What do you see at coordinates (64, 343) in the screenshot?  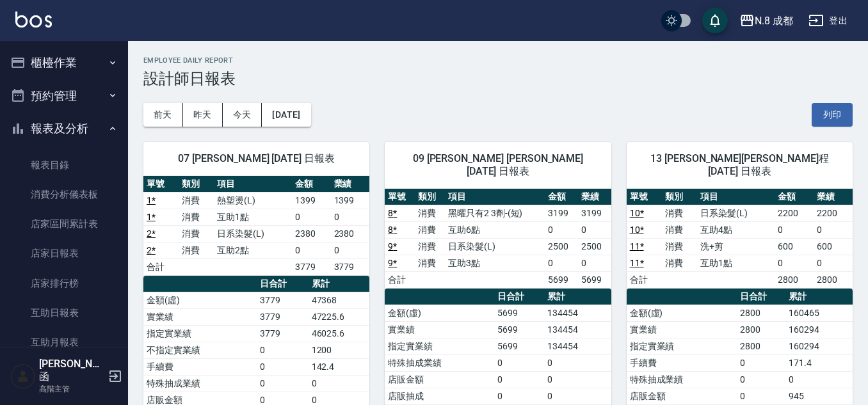 I see `a: 互助月報表` at bounding box center [64, 343].